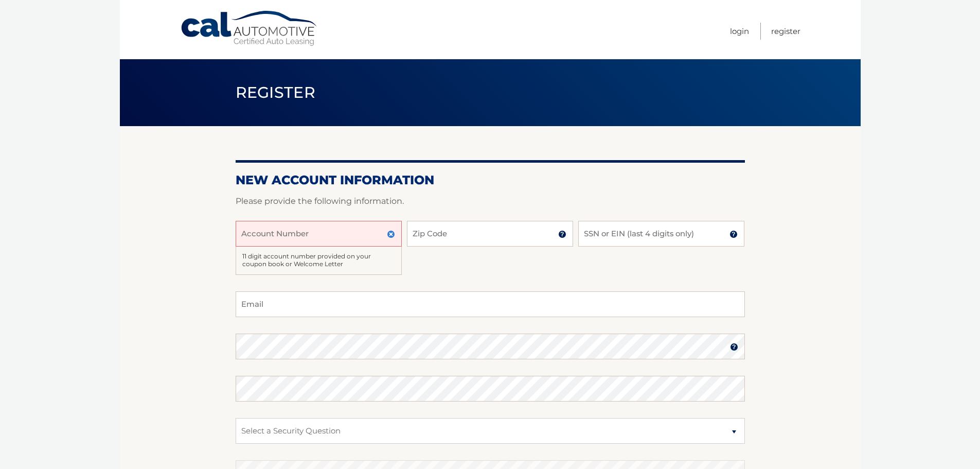 This screenshot has width=980, height=469. Describe the element at coordinates (490, 180) in the screenshot. I see `h2: New Account Information` at that location.